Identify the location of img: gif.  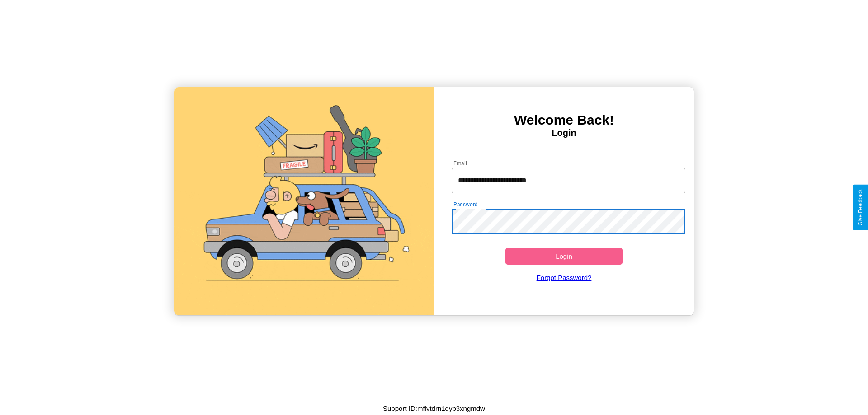
(303, 201).